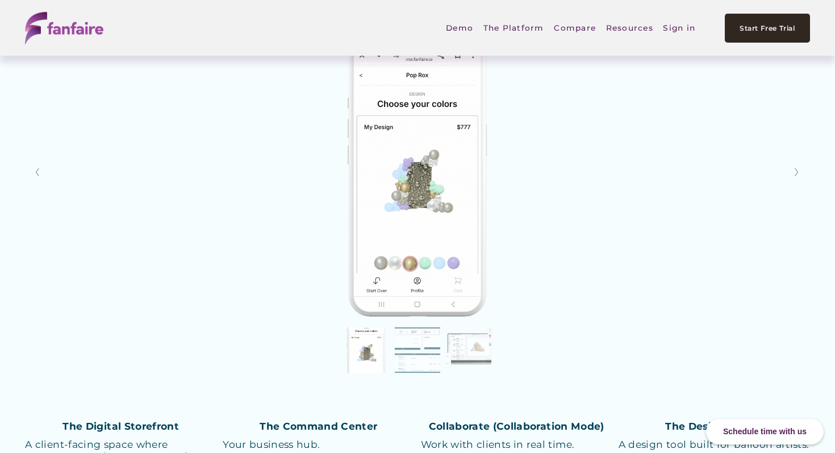  Describe the element at coordinates (714, 444) in the screenshot. I see `p: A design tool built for balloon artists.` at that location.